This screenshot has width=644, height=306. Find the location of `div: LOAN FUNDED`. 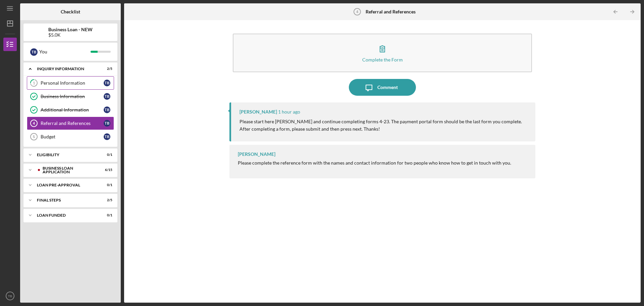

div: LOAN FUNDED is located at coordinates (66, 215).